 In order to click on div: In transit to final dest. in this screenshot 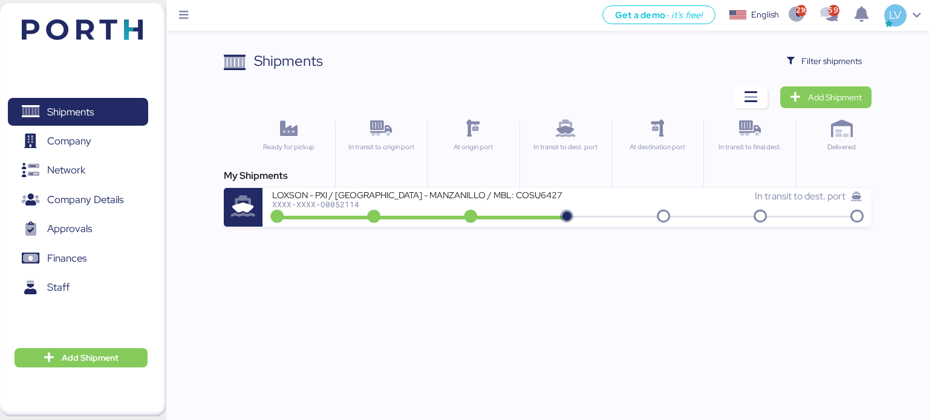, I will do `click(749, 147)`.